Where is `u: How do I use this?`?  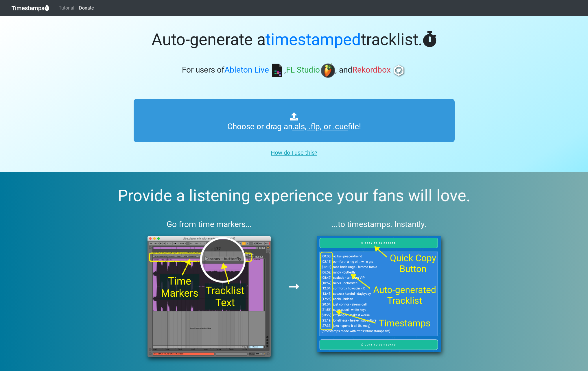 u: How do I use this? is located at coordinates (294, 153).